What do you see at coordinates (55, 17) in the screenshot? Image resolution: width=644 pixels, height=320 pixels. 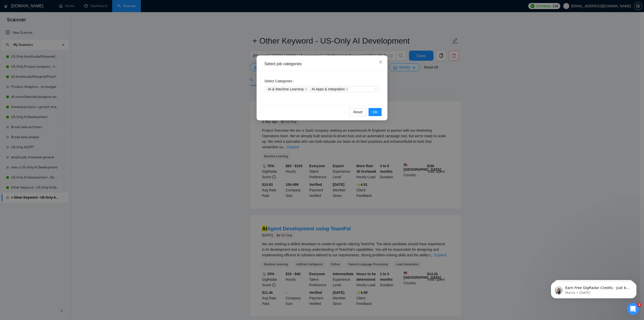 I see `p: Earn Free GigRadar Credits - Just by Sharing Your Story! 💬 Want more credits for sending proposal...` at bounding box center [55, 17].